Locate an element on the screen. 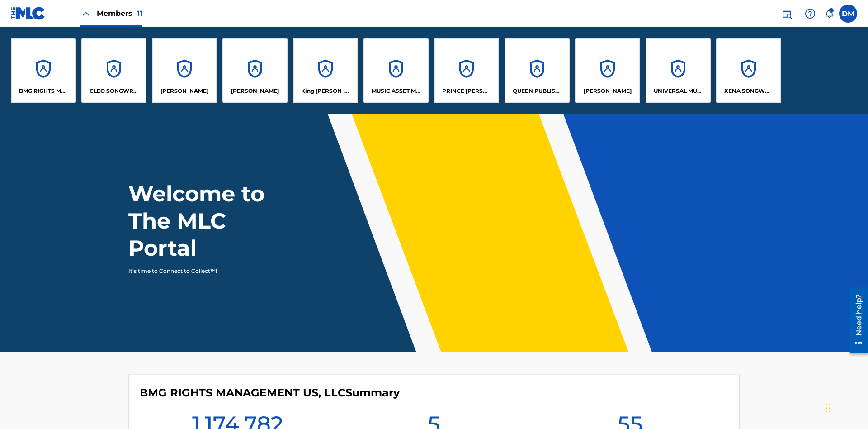 This screenshot has width=868, height=429. h1: Welcome to The MLC Portal is located at coordinates (213, 221).